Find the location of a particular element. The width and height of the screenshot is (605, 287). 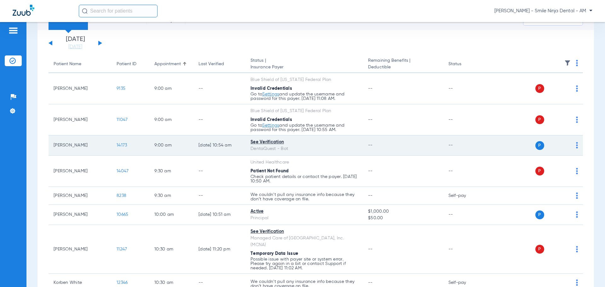

th: Status is located at coordinates (465, 64).